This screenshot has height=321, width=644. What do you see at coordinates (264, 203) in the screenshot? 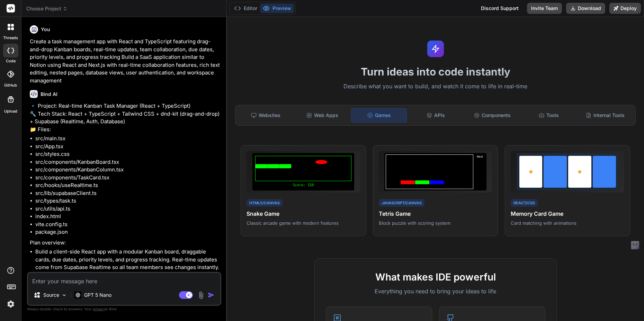
I see `div: HTML5/Canvas` at bounding box center [264, 203].